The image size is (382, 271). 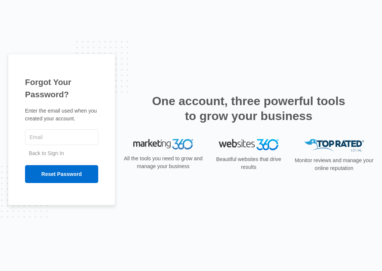 I want to click on img: Top Rated Local, so click(x=334, y=145).